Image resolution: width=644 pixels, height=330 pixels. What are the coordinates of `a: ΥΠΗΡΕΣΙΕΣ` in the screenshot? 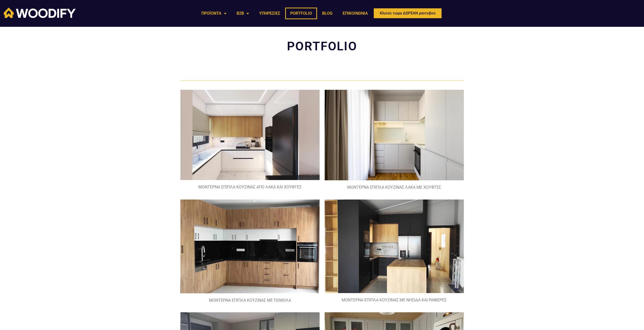 It's located at (270, 14).